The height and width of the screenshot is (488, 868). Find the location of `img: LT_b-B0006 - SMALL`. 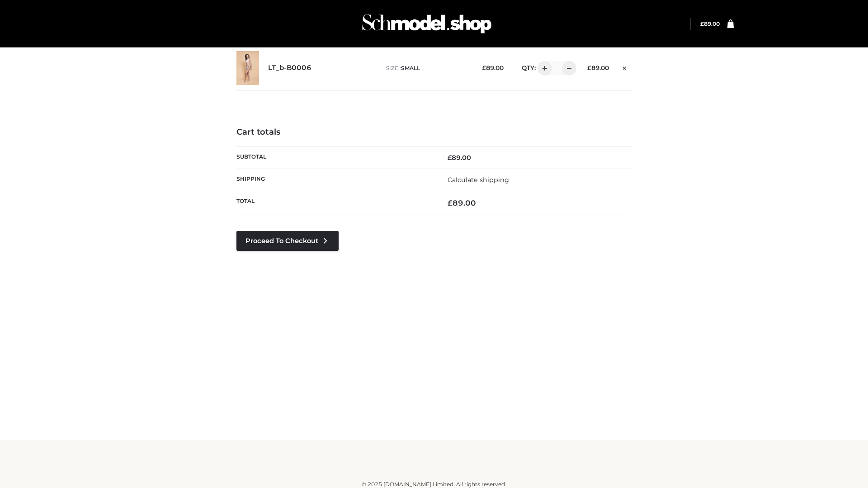

img: LT_b-B0006 - SMALL is located at coordinates (247, 68).